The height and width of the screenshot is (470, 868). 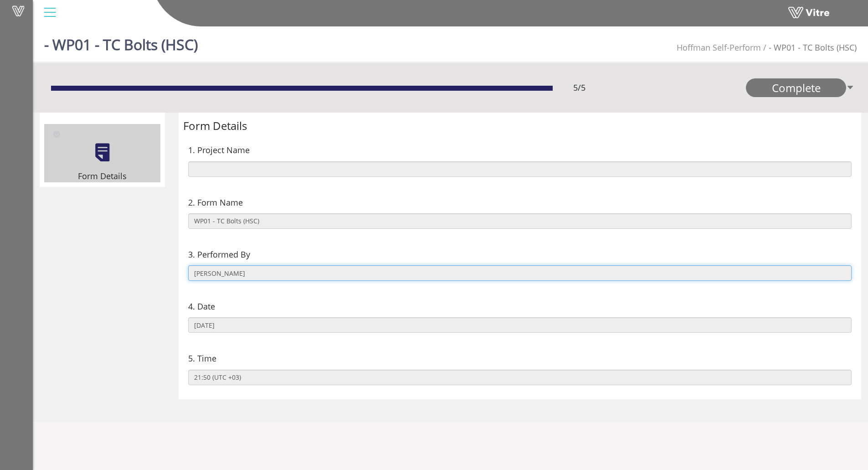 I want to click on span: 2. Form Name, so click(x=216, y=202).